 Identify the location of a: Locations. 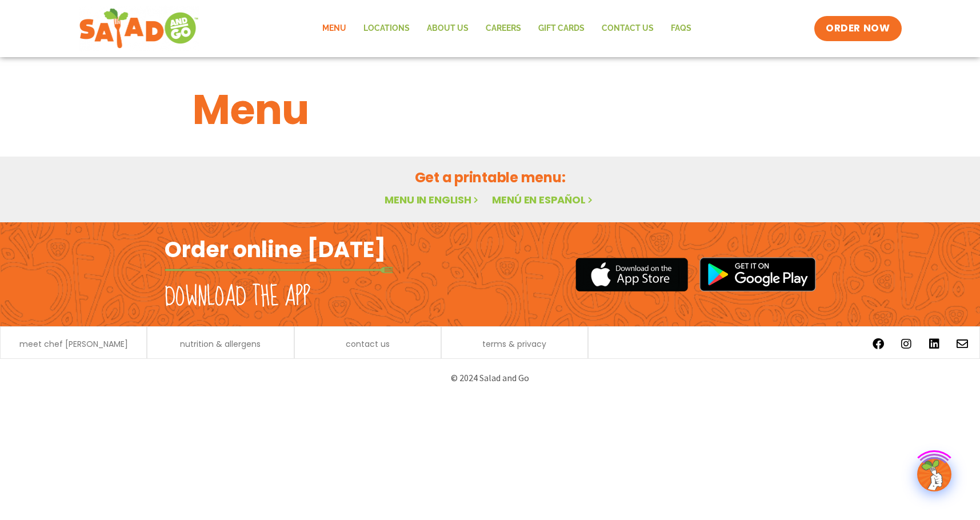
(386, 28).